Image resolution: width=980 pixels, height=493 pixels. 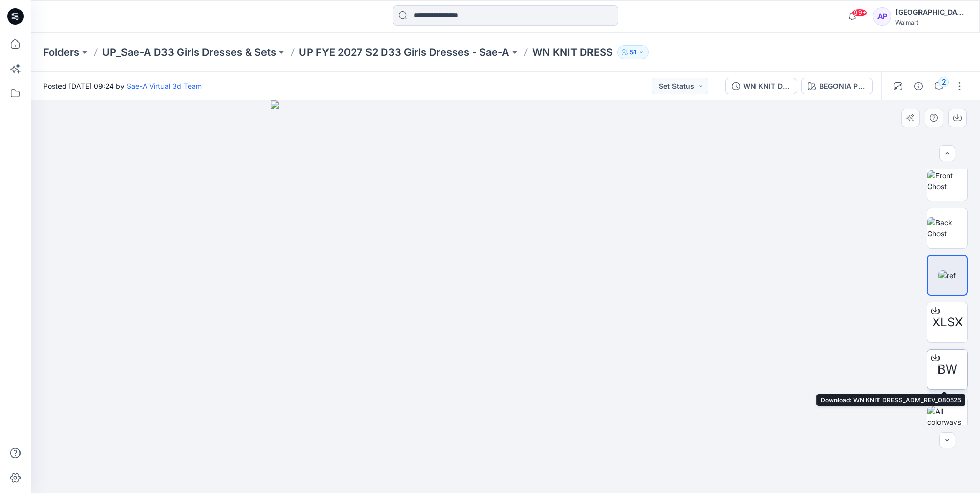 I want to click on button: Details, so click(x=918, y=86).